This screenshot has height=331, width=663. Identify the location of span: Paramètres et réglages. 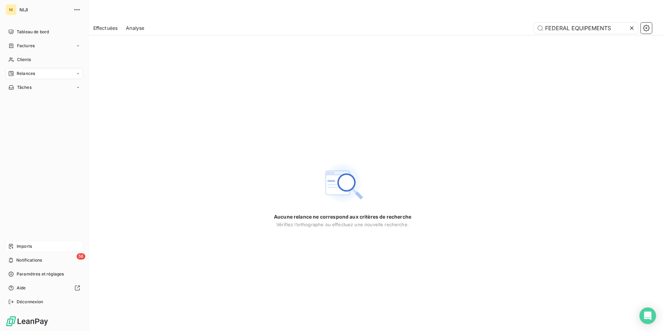
(40, 274).